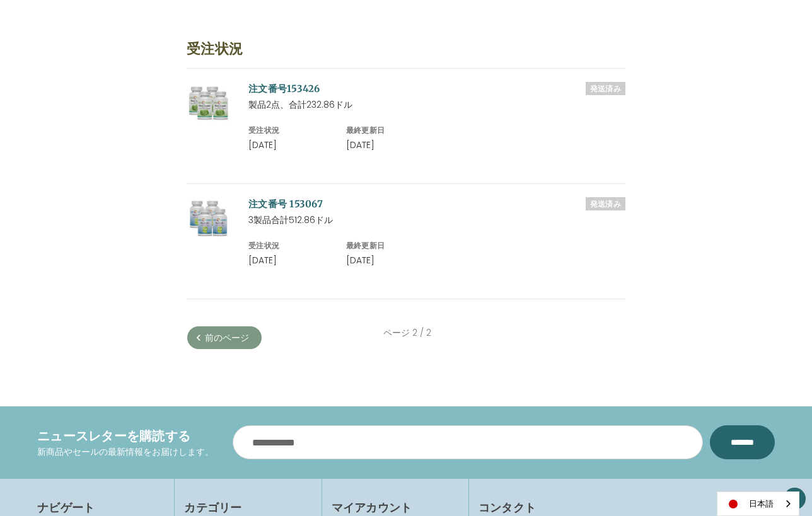  Describe the element at coordinates (125, 451) in the screenshot. I see `p: 新商品やセールの最新情報をお届けします。` at that location.